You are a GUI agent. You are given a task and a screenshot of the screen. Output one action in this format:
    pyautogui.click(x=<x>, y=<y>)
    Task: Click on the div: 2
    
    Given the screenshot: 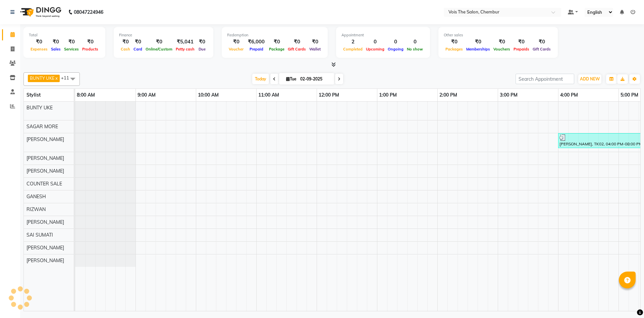 What is the action you would take?
    pyautogui.click(x=353, y=42)
    